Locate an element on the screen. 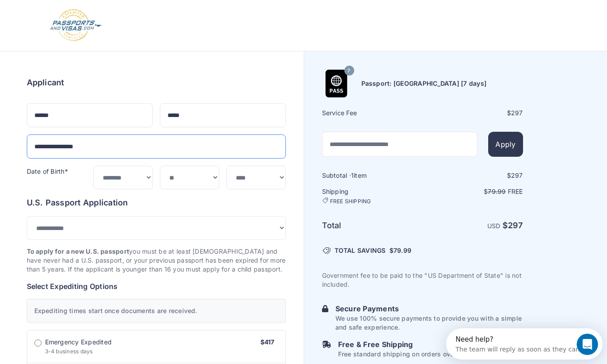 This screenshot has width=607, height=364. span: 1 is located at coordinates (353, 175).